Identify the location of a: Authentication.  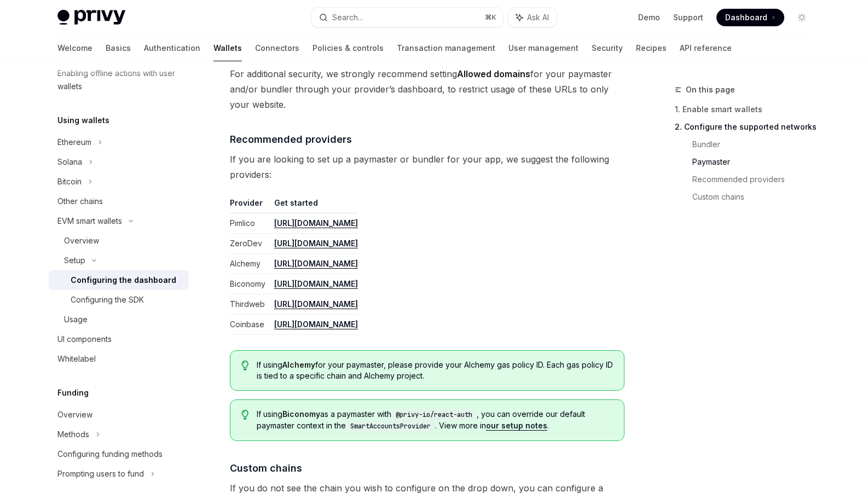
(172, 48).